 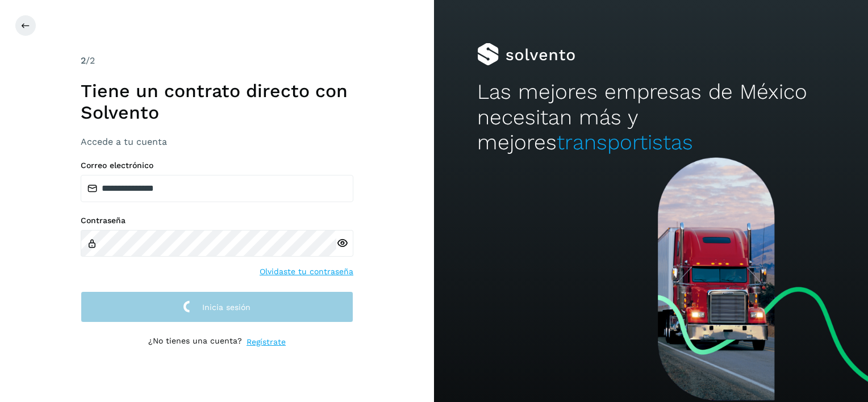 I want to click on span: 2, so click(x=83, y=60).